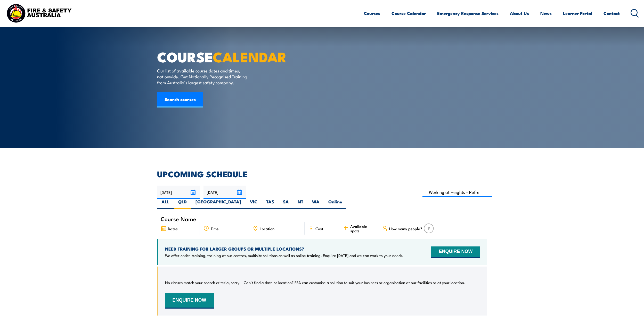  Describe the element at coordinates (468, 13) in the screenshot. I see `a: Emergency Response Services` at that location.